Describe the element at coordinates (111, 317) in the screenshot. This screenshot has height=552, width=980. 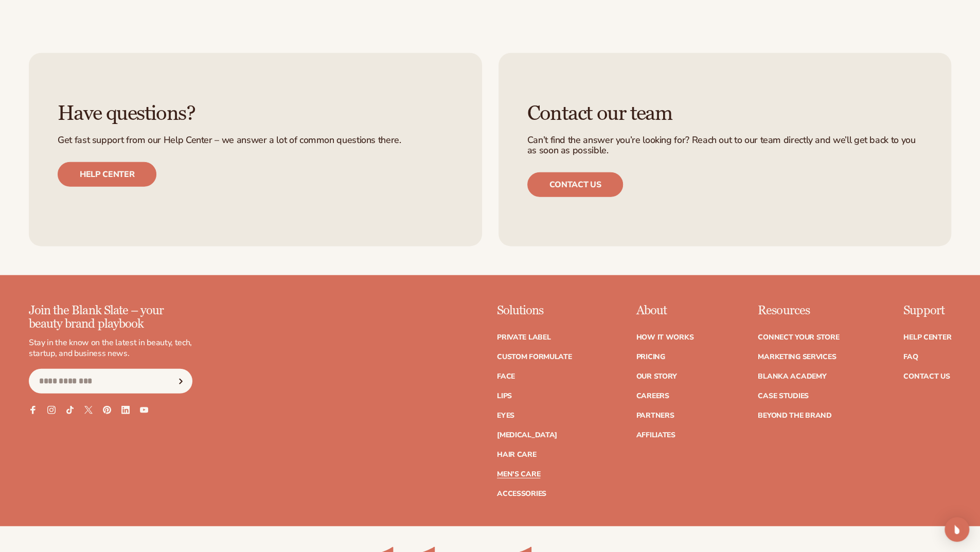
I see `p: Join the Blank Slate – your beauty brand playbook` at that location.